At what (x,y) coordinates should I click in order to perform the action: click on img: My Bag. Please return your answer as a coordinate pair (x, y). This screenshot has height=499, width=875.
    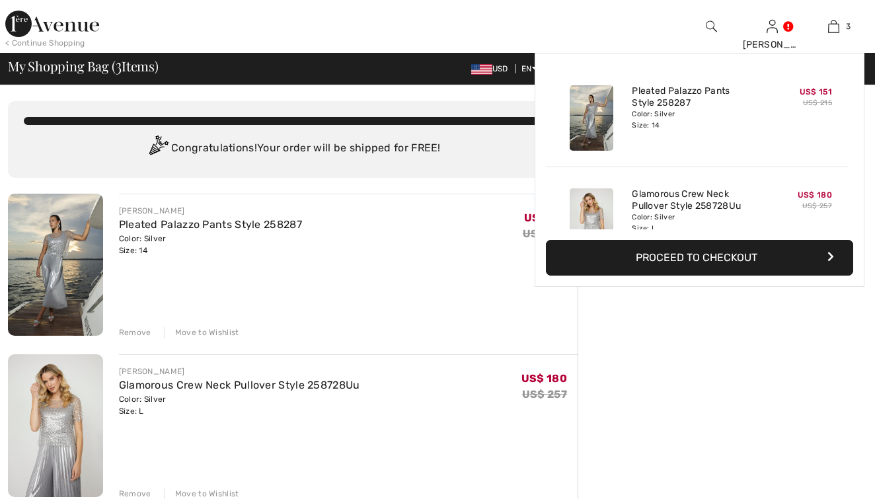
    Looking at the image, I should click on (834, 26).